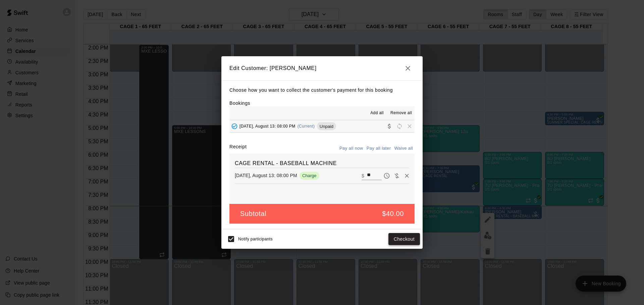  What do you see at coordinates (234, 126) in the screenshot?
I see `button: Added - Collect Payment` at bounding box center [234, 126].